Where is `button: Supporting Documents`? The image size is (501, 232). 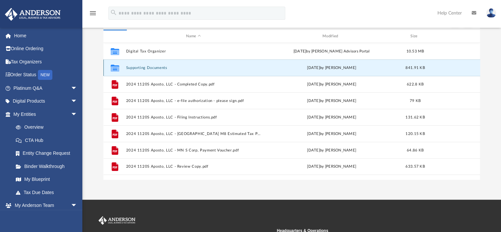 button: Supporting Documents is located at coordinates (193, 68).